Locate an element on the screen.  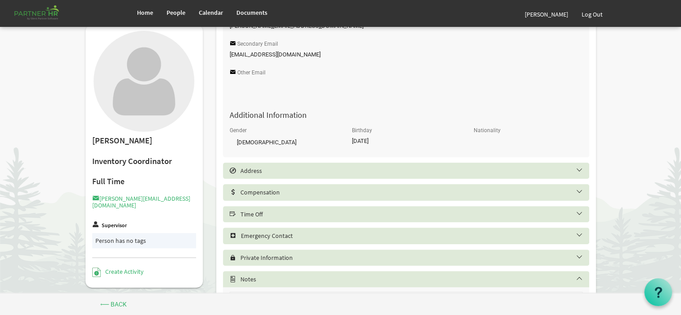
a: Create Activity is located at coordinates (118, 271).